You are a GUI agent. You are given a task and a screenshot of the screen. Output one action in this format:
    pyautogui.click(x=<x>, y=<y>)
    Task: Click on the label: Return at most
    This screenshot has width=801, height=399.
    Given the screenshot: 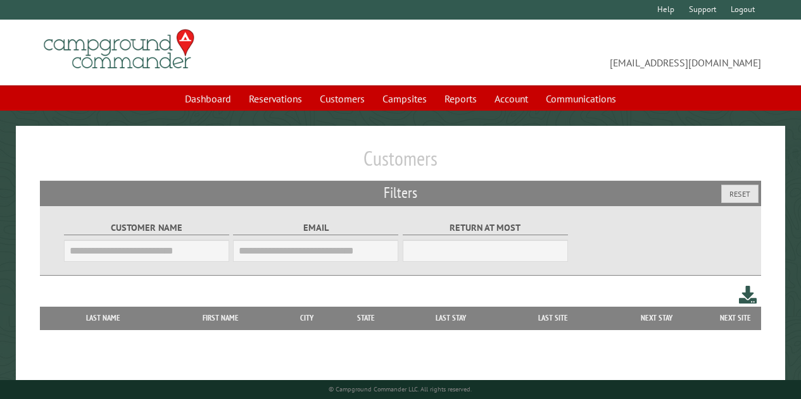 What is the action you would take?
    pyautogui.click(x=485, y=228)
    